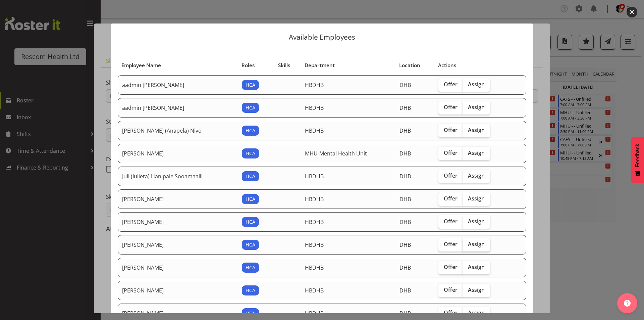 The height and width of the screenshot is (320, 644). Describe the element at coordinates (628, 303) in the screenshot. I see `img: help-xxl-2.png` at that location.